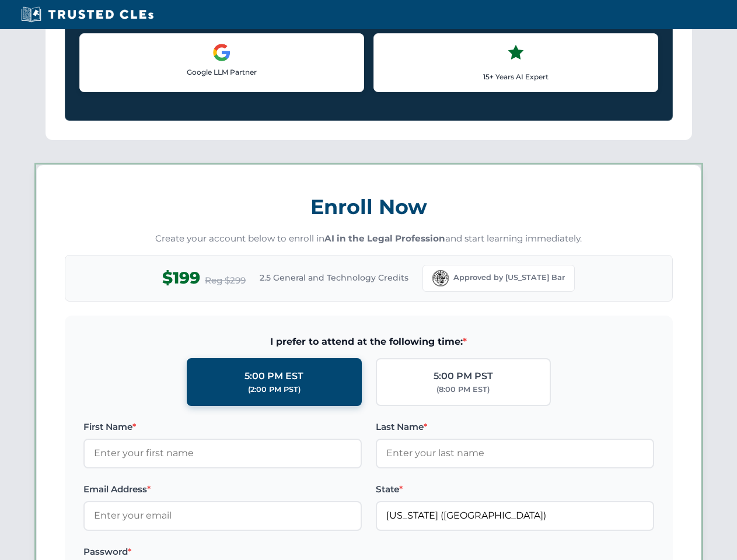  I want to click on input: Enter your last name, so click(515, 453).